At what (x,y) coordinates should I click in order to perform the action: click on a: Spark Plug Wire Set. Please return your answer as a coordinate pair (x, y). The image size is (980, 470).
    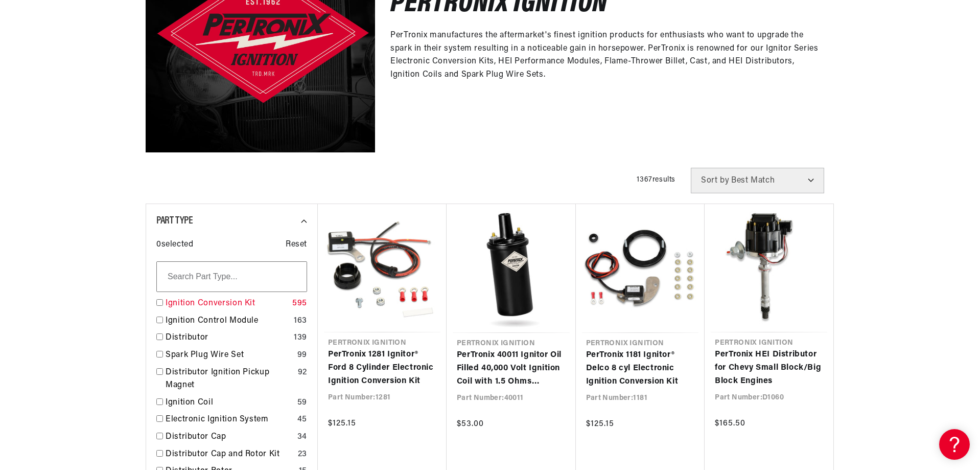
    Looking at the image, I should click on (229, 355).